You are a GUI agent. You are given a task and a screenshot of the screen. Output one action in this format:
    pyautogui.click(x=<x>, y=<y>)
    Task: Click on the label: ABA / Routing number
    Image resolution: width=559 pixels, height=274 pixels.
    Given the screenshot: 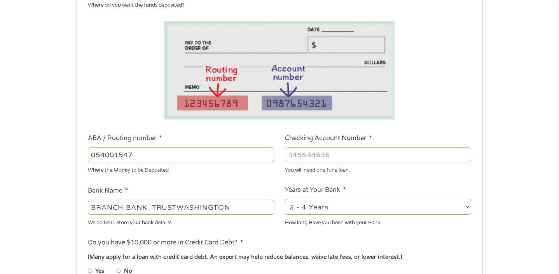 What is the action you would take?
    pyautogui.click(x=125, y=138)
    